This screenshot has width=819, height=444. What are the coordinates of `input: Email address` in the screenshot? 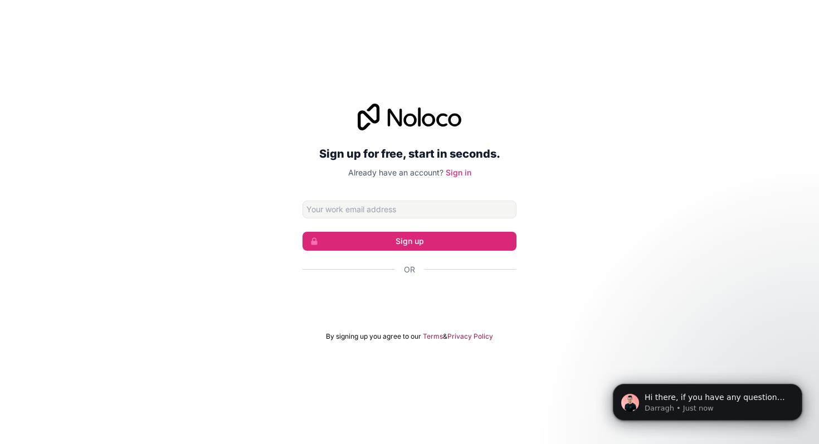 It's located at (410, 209).